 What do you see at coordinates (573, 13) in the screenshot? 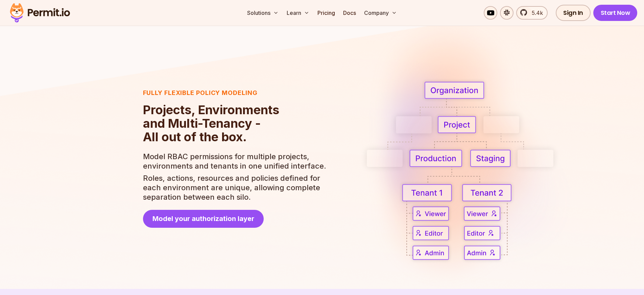
I see `a: Sign In` at bounding box center [573, 13].